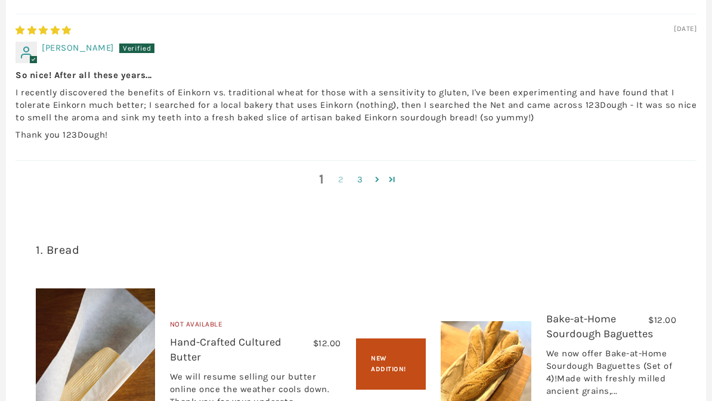 The height and width of the screenshot is (401, 712). Describe the element at coordinates (392, 180) in the screenshot. I see `a: Page 4` at that location.